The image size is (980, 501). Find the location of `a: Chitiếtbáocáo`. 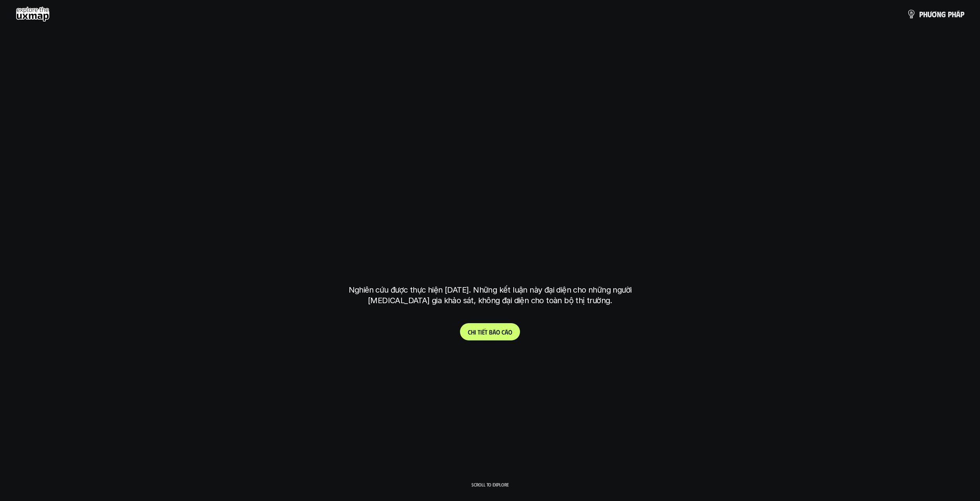

a: Chitiếtbáocáo is located at coordinates (490, 332).